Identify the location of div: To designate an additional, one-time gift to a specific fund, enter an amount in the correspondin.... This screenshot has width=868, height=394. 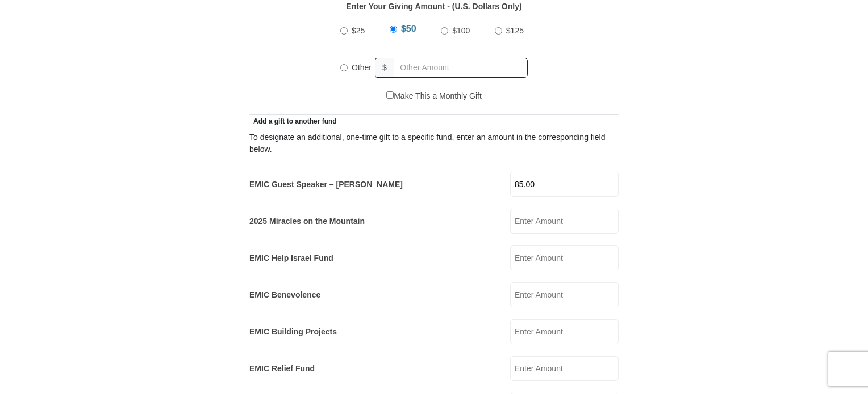
(434, 144).